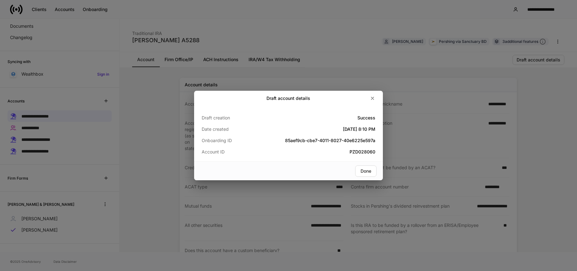 The width and height of the screenshot is (577, 271). Describe the element at coordinates (366, 171) in the screenshot. I see `div: Done` at that location.